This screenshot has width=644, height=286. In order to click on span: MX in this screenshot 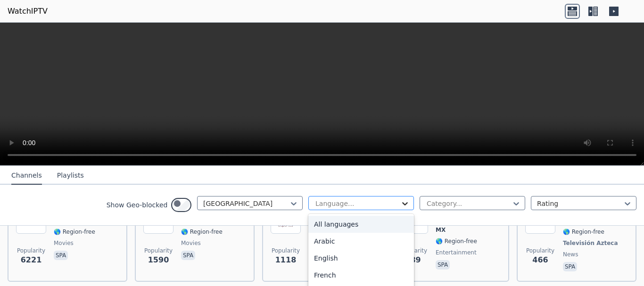, I will do `click(440, 230)`.